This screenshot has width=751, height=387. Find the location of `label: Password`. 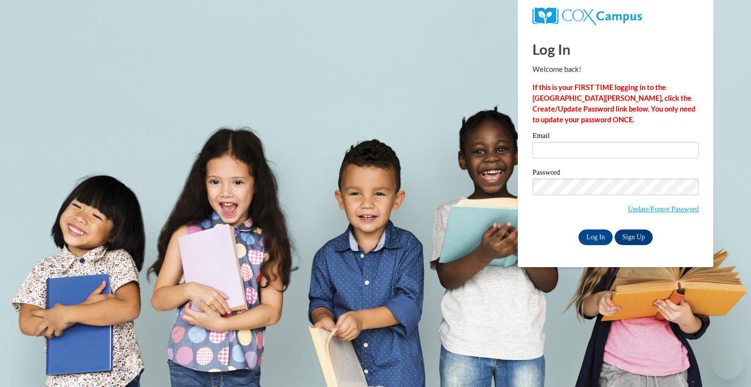

label: Password is located at coordinates (616, 174).